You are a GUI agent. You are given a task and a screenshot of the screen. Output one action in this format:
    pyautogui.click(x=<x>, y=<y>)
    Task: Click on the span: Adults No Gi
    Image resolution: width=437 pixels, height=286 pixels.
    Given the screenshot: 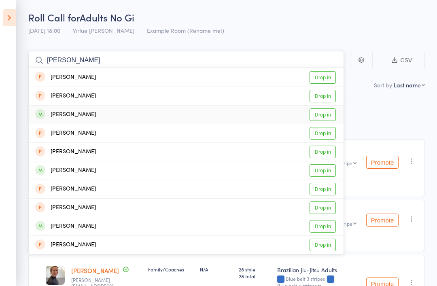 What is the action you would take?
    pyautogui.click(x=107, y=17)
    